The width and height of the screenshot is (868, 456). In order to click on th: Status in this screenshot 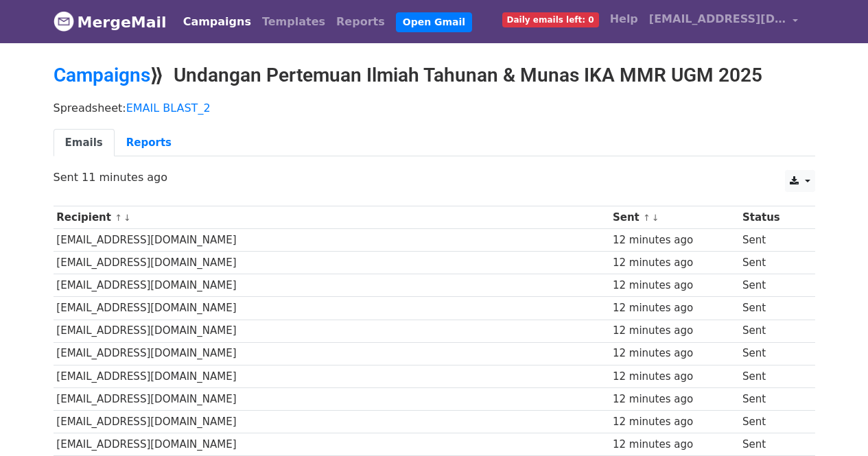, I will do `click(772, 217)`.